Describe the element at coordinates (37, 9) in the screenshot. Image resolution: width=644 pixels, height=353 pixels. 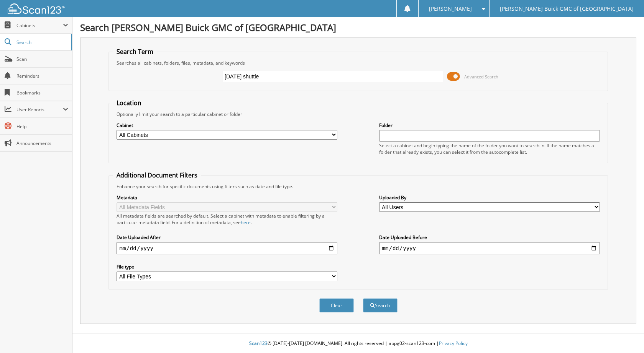
I see `img: scan123-logo-white.svg` at that location.